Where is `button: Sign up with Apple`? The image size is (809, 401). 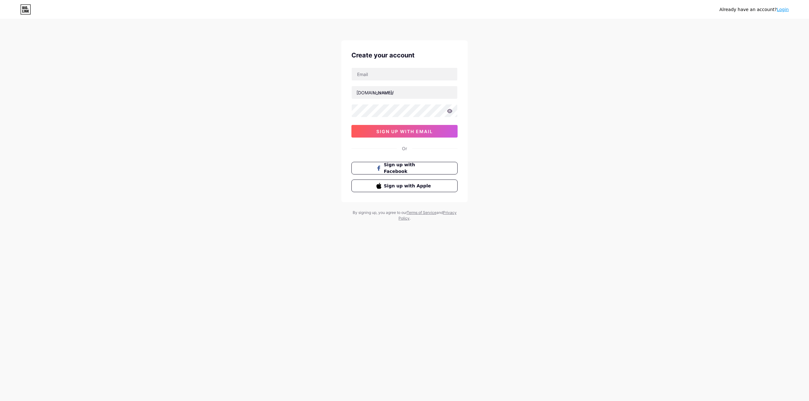
button: Sign up with Apple is located at coordinates (404, 186).